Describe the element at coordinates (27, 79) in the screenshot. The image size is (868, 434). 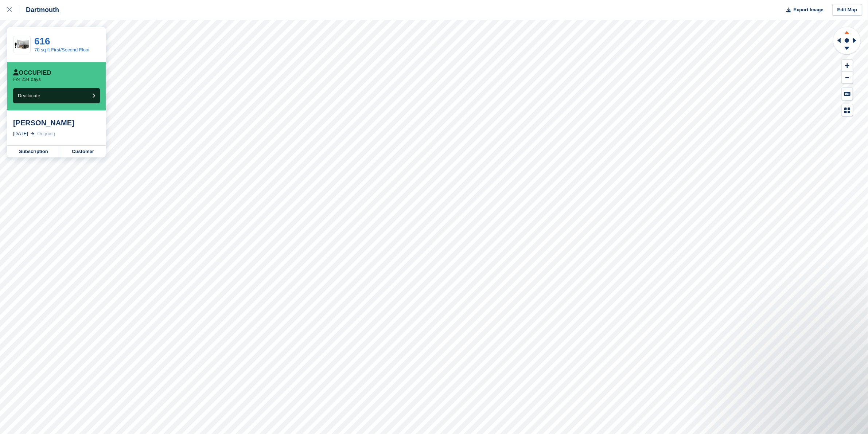
I see `p: For 234 days` at that location.